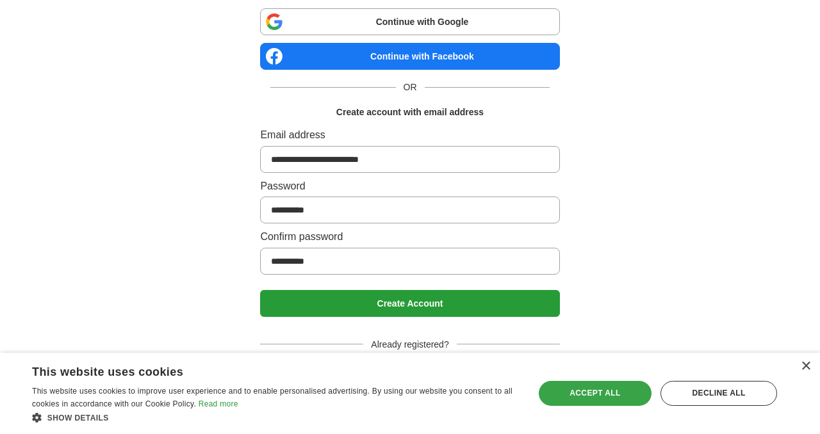 Image resolution: width=820 pixels, height=434 pixels. I want to click on a: Continue with Facebook, so click(409, 56).